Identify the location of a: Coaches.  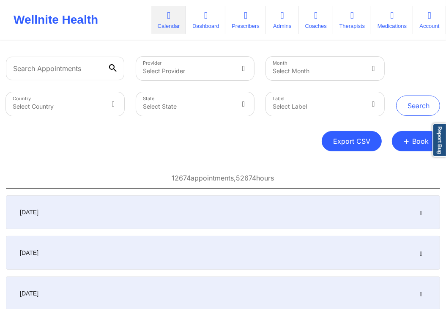
(315, 20).